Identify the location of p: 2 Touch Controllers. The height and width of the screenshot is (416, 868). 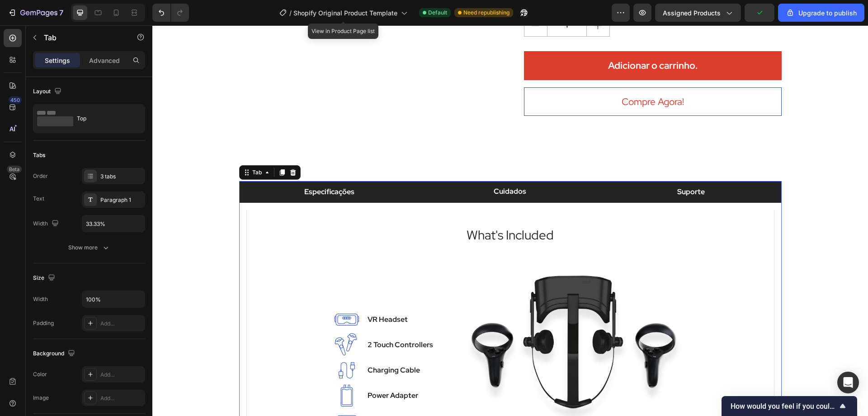
(248, 319).